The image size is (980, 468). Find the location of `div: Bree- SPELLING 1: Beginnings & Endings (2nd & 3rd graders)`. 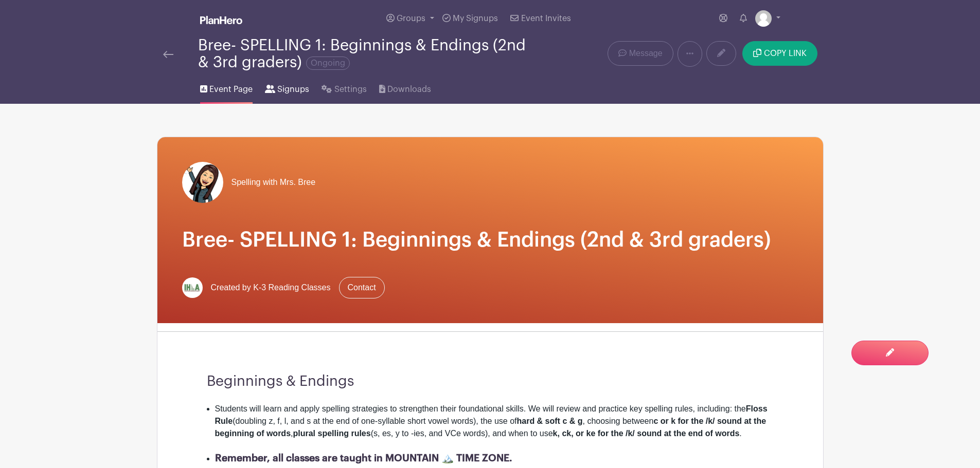

div: Bree- SPELLING 1: Beginnings & Endings (2nd & 3rd graders) is located at coordinates (365, 54).